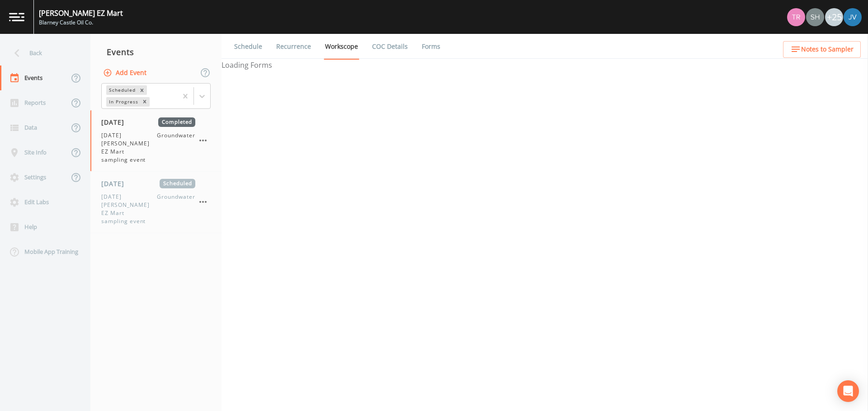 The height and width of the screenshot is (411, 868). I want to click on span: Notes to Sampler, so click(827, 49).